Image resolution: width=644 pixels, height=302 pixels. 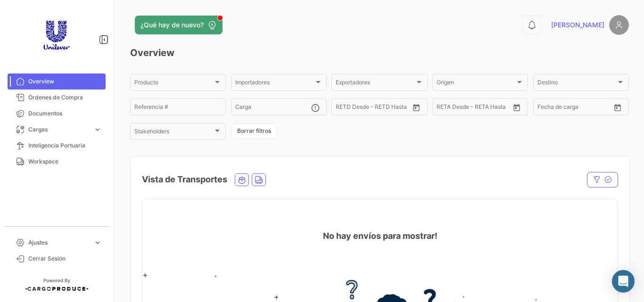 What do you see at coordinates (254, 131) in the screenshot?
I see `button: Borrar filtros` at bounding box center [254, 131].